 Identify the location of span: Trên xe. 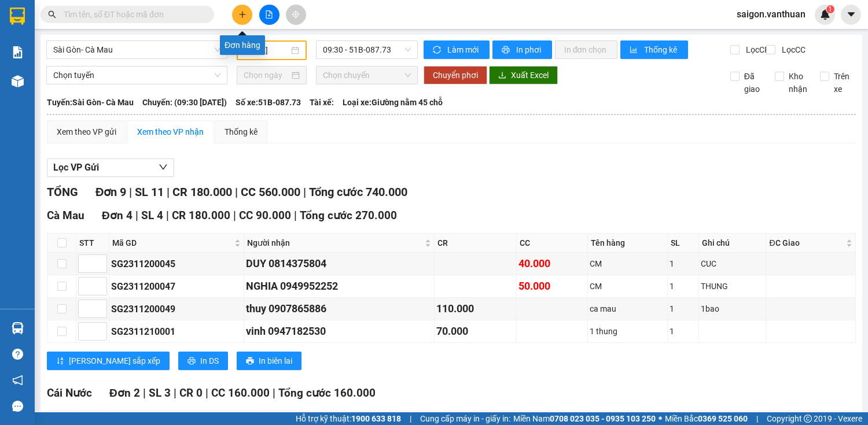
(843, 83).